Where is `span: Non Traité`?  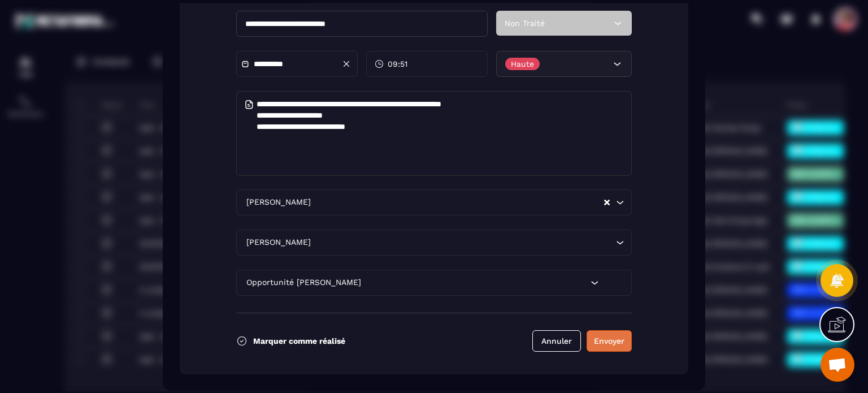 span: Non Traité is located at coordinates (524, 23).